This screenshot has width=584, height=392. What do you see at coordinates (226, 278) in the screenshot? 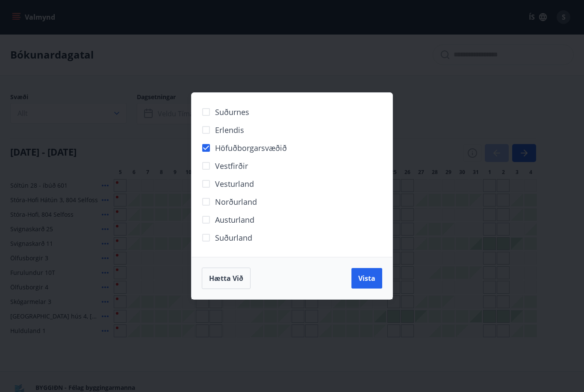
I see `span: Hætta við` at bounding box center [226, 278].